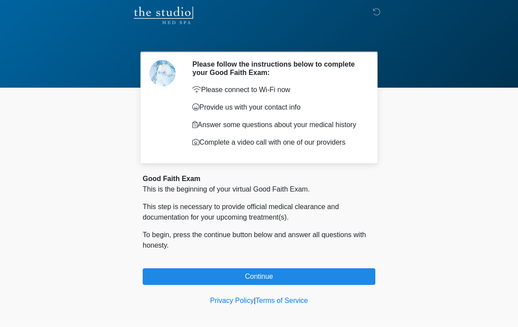 The height and width of the screenshot is (327, 518). What do you see at coordinates (163, 15) in the screenshot?
I see `img: The Studio Med Spa Logo` at bounding box center [163, 15].